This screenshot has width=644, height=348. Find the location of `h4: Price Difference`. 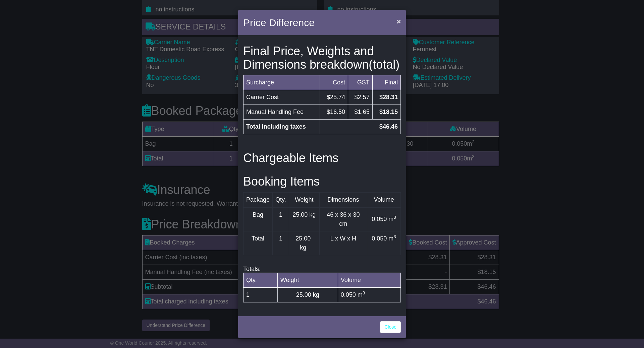

h4: Price Difference is located at coordinates (279, 22).